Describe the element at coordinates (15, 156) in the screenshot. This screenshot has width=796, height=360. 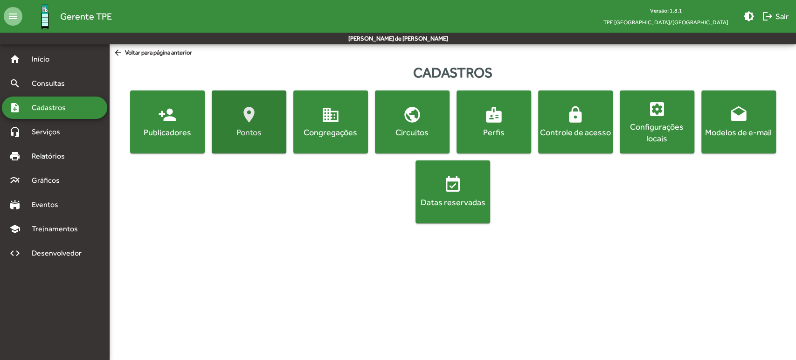
I see `mat-icon: print` at that location.